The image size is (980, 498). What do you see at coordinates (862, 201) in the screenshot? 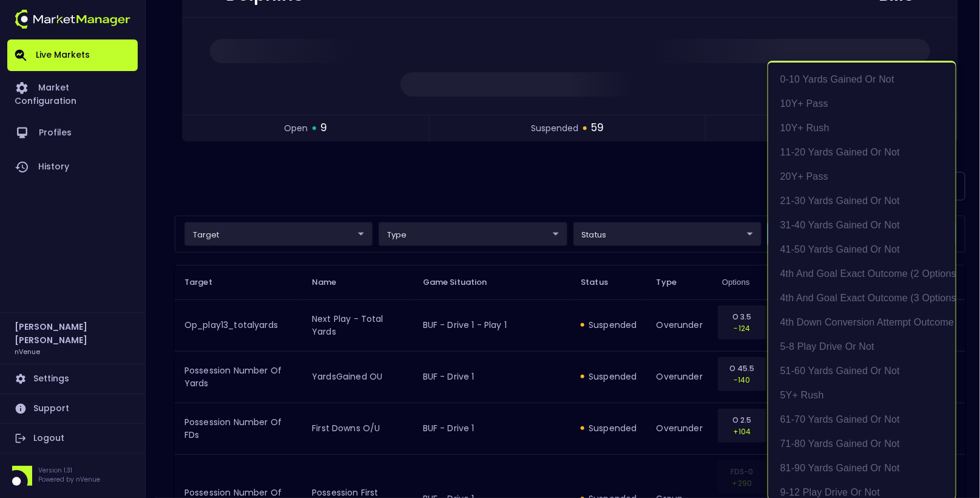
I see `li: 21-30 yards gained or not` at bounding box center [862, 201].